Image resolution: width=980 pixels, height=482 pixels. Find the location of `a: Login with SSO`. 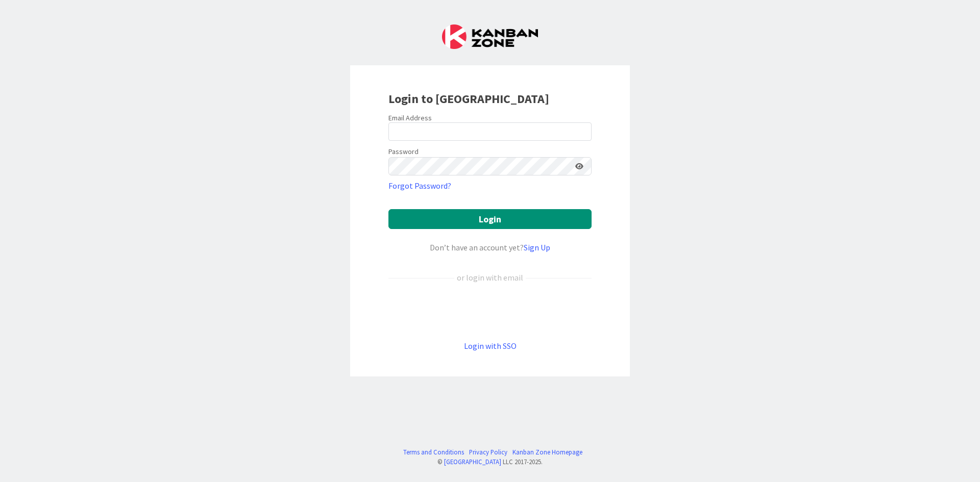

a: Login with SSO is located at coordinates (490, 346).